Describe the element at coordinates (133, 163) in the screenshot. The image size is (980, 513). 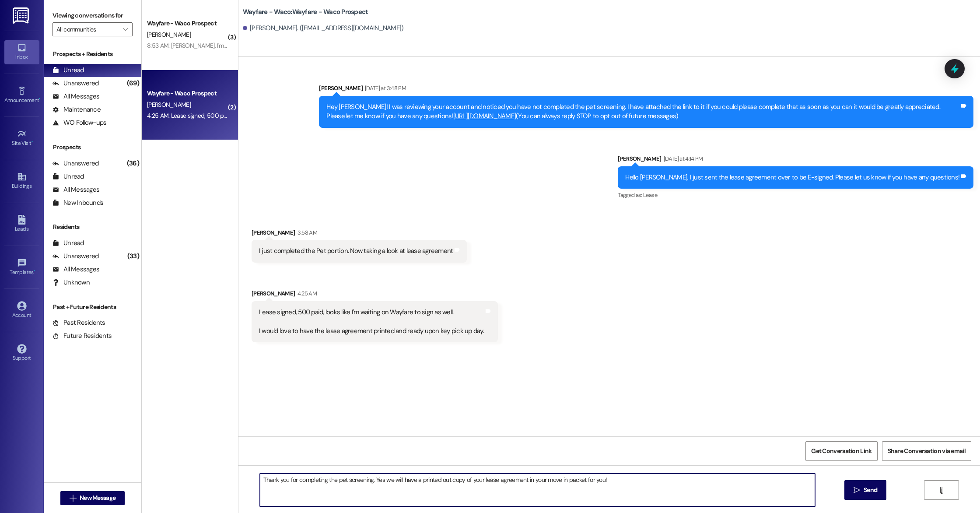
I see `div: (36)` at that location.